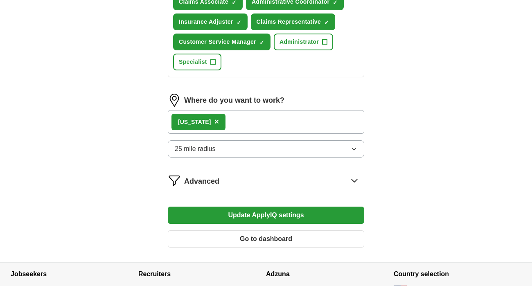 The height and width of the screenshot is (286, 532). I want to click on button: Customer Service Manager✓, so click(222, 42).